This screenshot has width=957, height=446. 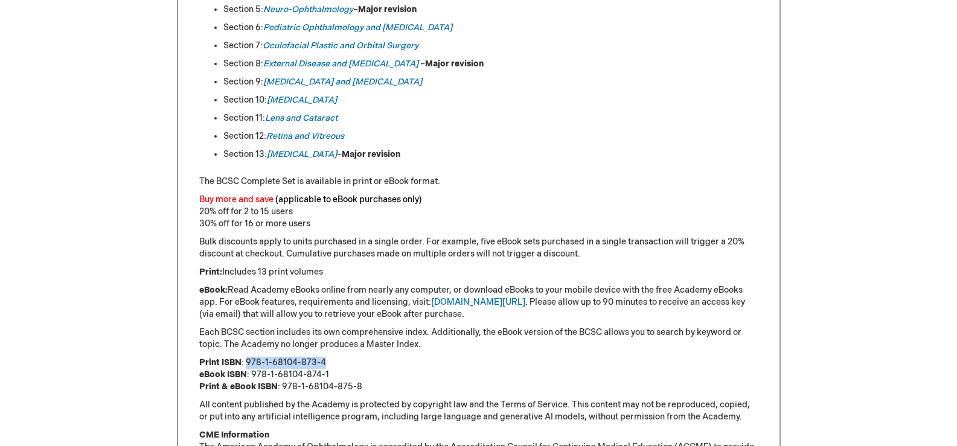 I want to click on strong: Print:, so click(x=211, y=272).